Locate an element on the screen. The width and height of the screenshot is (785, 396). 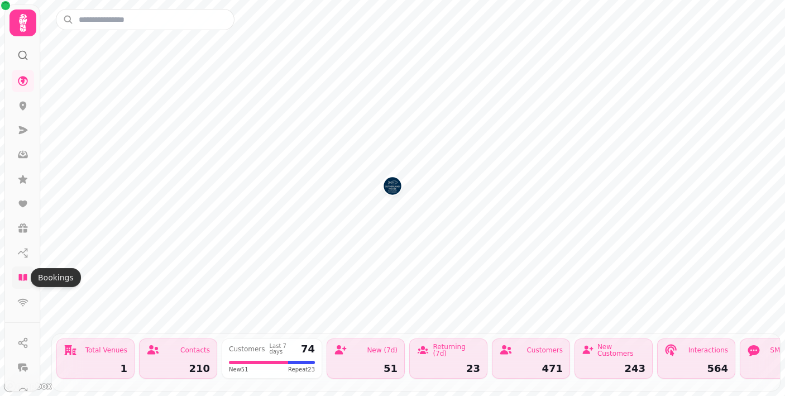
div: Contacts is located at coordinates (195, 350).